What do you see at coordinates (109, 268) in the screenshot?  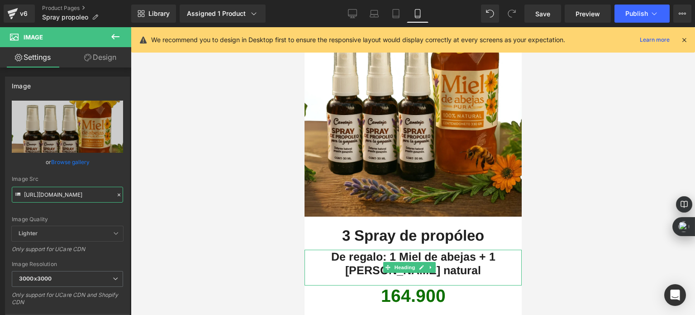 I see `b: 164.900` at bounding box center [109, 268].